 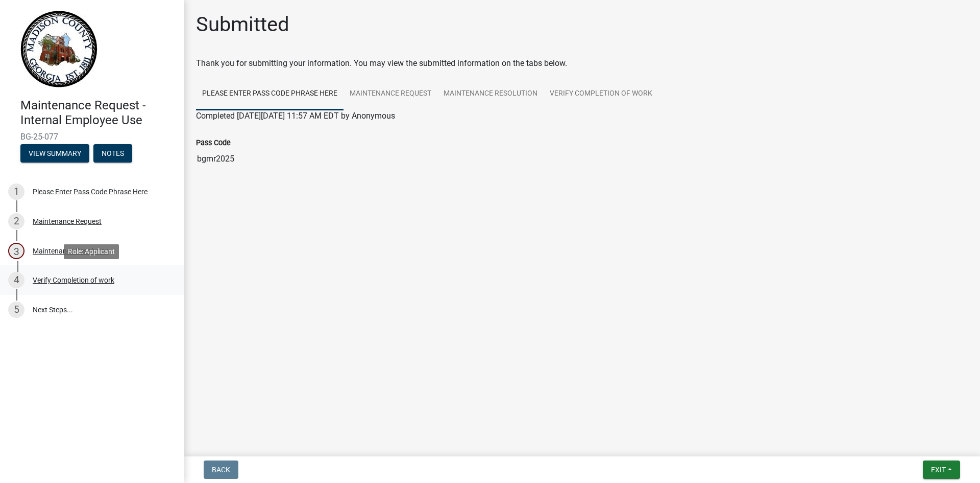 I want to click on h4: Maintenance Request - Internal Employee Use, so click(x=98, y=113).